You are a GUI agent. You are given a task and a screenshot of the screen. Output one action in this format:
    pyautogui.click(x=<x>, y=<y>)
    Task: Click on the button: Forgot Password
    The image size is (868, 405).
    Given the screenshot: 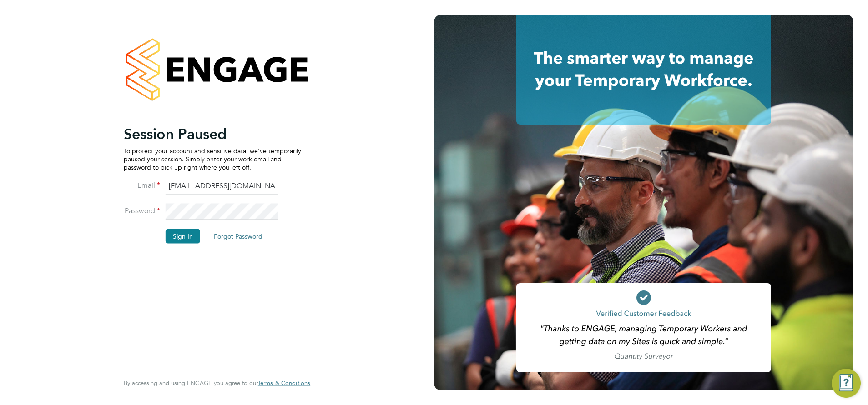 What is the action you would take?
    pyautogui.click(x=238, y=236)
    